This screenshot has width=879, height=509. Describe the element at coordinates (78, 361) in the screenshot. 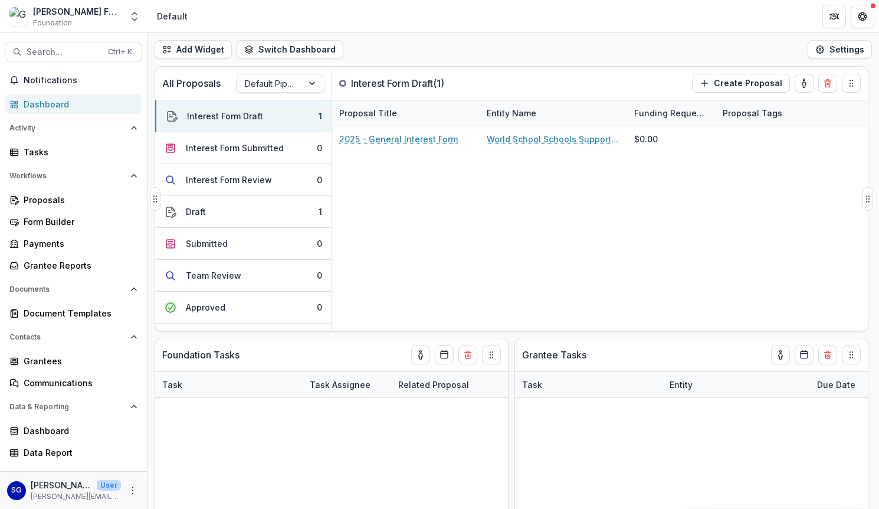

I see `div: Grantees` at that location.